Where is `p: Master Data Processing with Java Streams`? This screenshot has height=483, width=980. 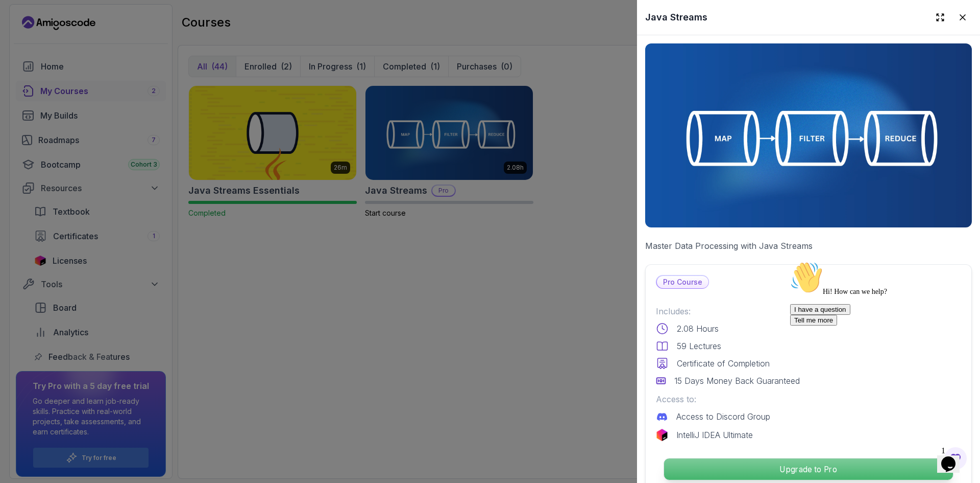 p: Master Data Processing with Java Streams is located at coordinates (809, 246).